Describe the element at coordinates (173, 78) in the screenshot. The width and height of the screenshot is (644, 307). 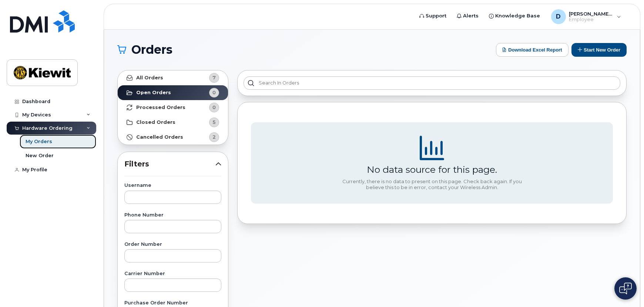
I see `a: All Orders7` at that location.